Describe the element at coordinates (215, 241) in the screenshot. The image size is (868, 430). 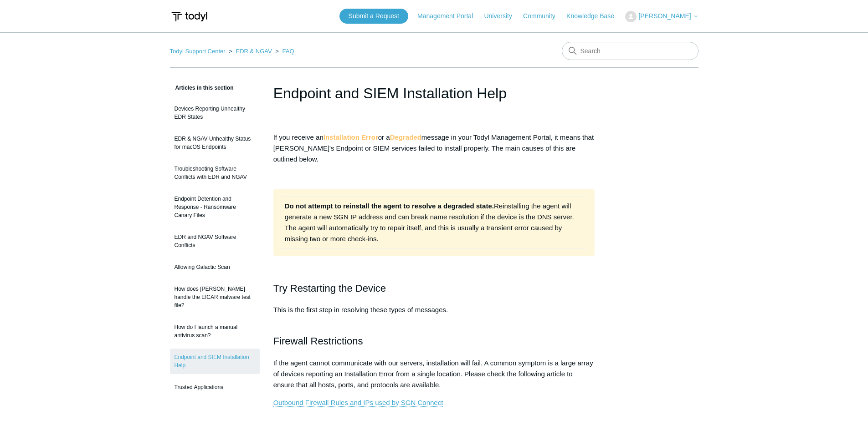
I see `a: EDR and NGAV Software Conflicts` at that location.